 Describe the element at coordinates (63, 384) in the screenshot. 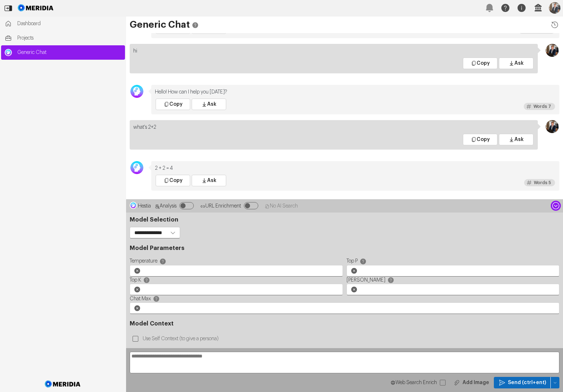

I see `img: Meridia Logo` at that location.